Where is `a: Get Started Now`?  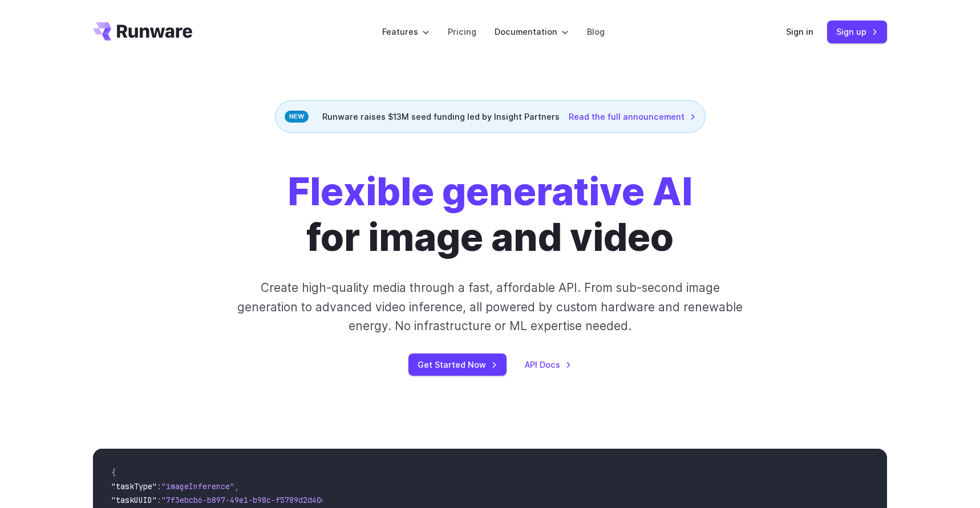 a: Get Started Now is located at coordinates (458, 365).